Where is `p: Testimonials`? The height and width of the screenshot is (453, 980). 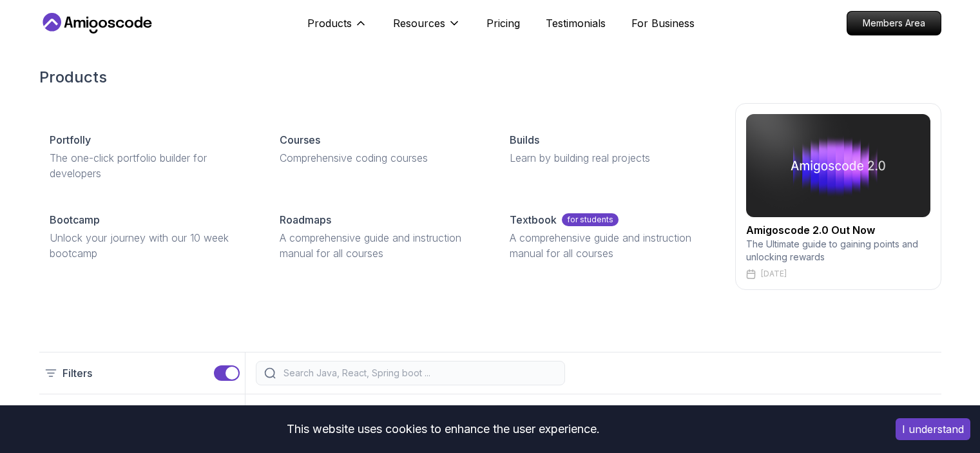
p: Testimonials is located at coordinates (576, 23).